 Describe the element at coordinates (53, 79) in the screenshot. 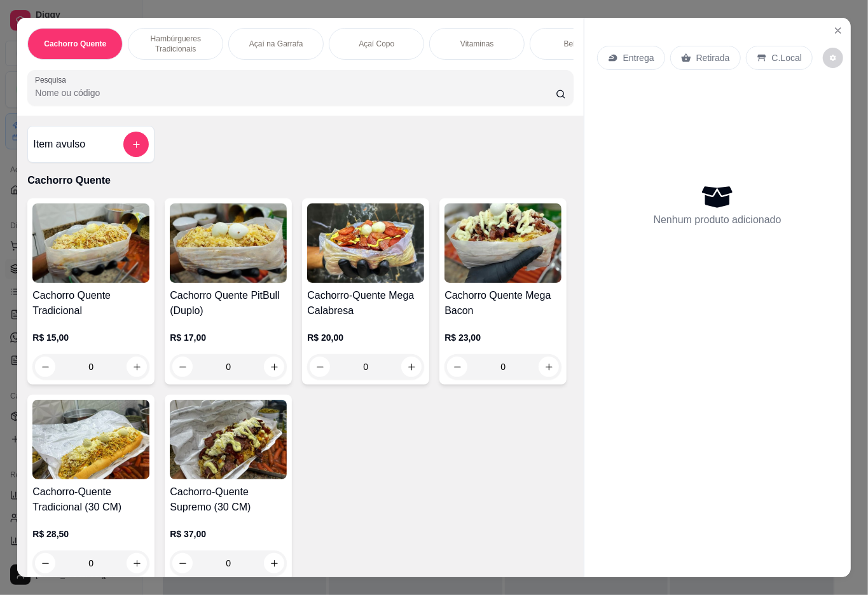

I see `label: Pesquisa` at that location.